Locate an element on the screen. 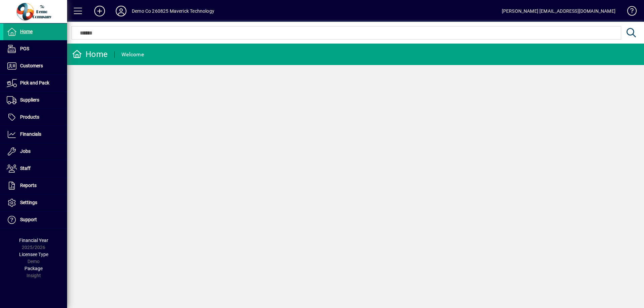 The image size is (644, 308). a: Support is located at coordinates (35, 220).